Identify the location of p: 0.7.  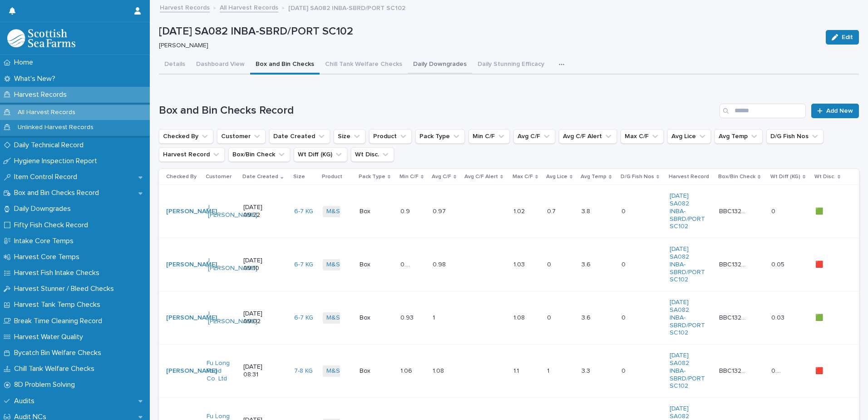
(552, 211).